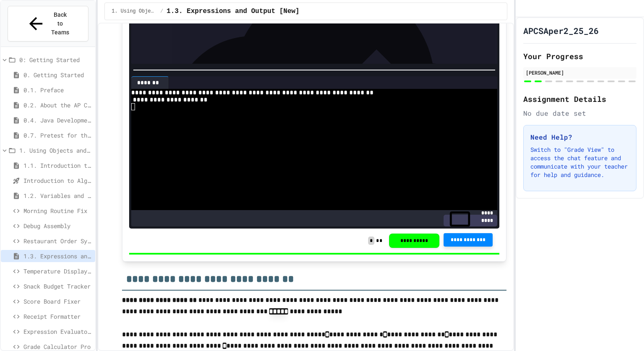 The width and height of the screenshot is (644, 351). Describe the element at coordinates (57, 75) in the screenshot. I see `span: 0. Getting Started` at that location.